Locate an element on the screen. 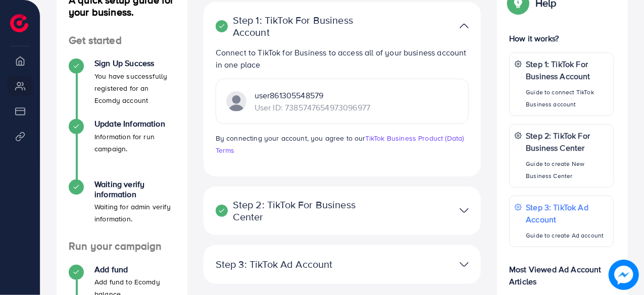  p: By connecting your account, you agree to our is located at coordinates (343, 144).